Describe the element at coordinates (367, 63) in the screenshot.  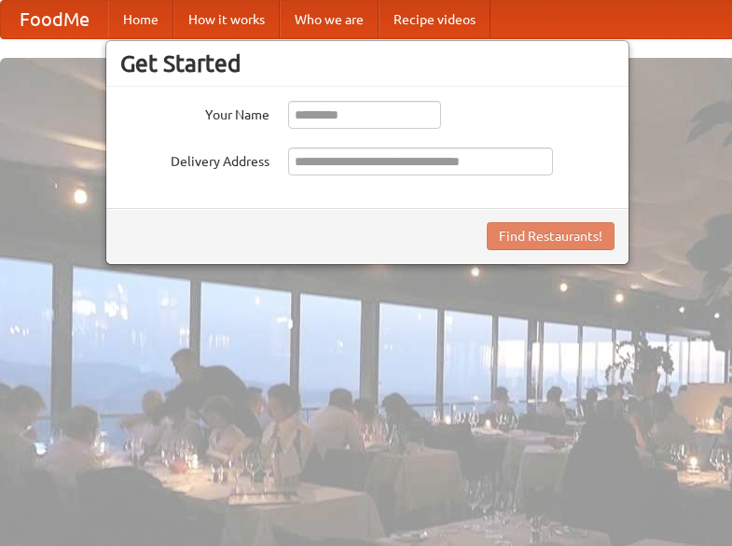
I see `h3: Get Started` at that location.